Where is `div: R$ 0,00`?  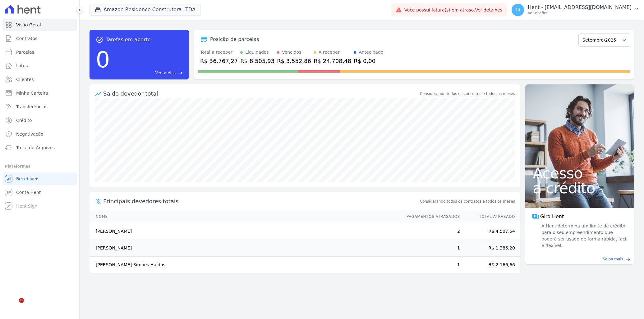
div: R$ 0,00 is located at coordinates (368, 61).